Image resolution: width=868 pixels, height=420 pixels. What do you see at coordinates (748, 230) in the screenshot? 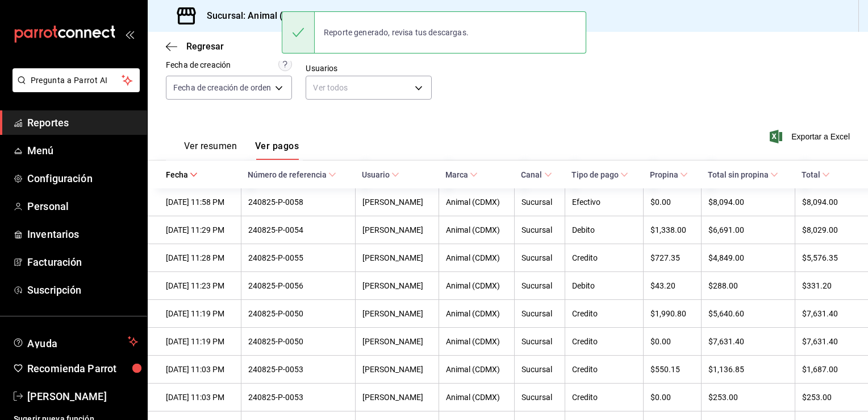
I see `div: $6,691.00` at bounding box center [748, 230].